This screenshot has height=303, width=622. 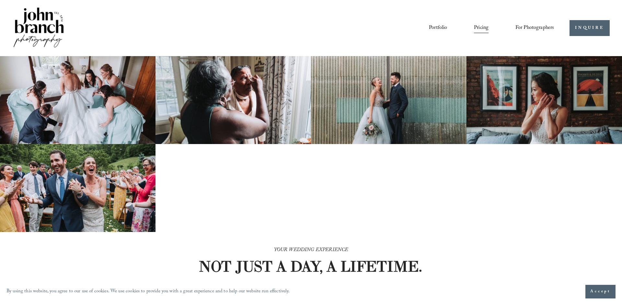 What do you see at coordinates (233, 100) in the screenshot?
I see `img: Woman applying makeup to another woman near a window with floral curtains and autumn flowers.` at bounding box center [233, 100].